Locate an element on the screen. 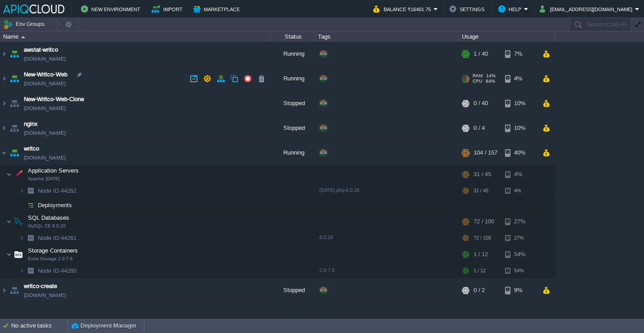 This screenshot has width=644, height=333. div: 40% is located at coordinates (520, 153).